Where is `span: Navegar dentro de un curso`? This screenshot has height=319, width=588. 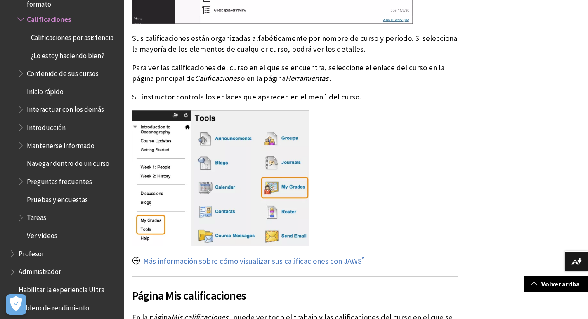 span: Navegar dentro de un curso is located at coordinates (68, 162).